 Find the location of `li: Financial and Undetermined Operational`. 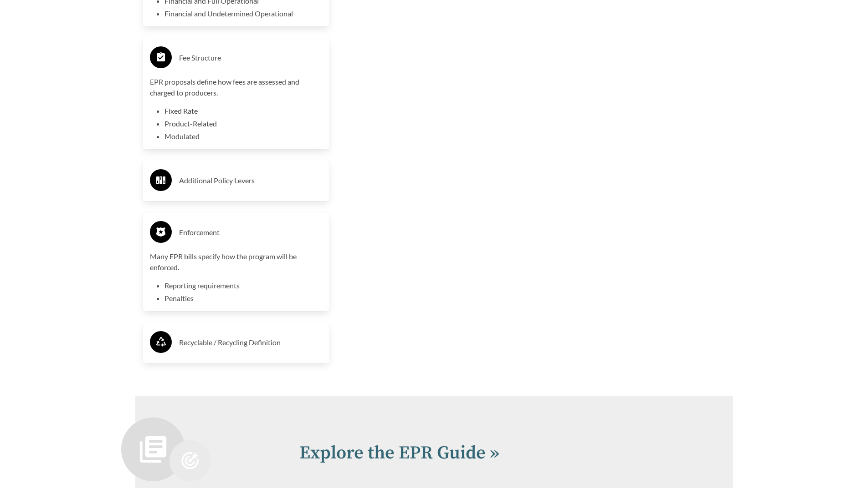

li: Financial and Undetermined Operational is located at coordinates (243, 13).